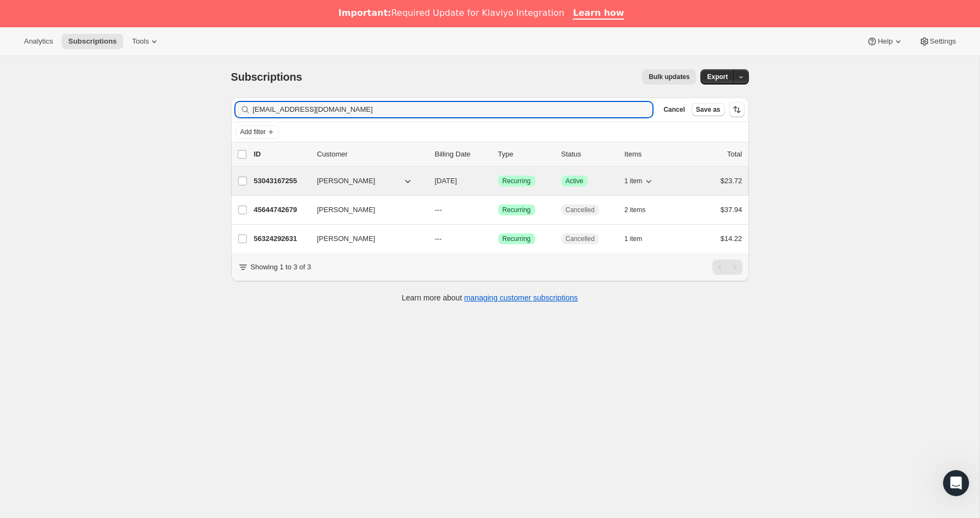  I want to click on span: Bulk updates, so click(669, 77).